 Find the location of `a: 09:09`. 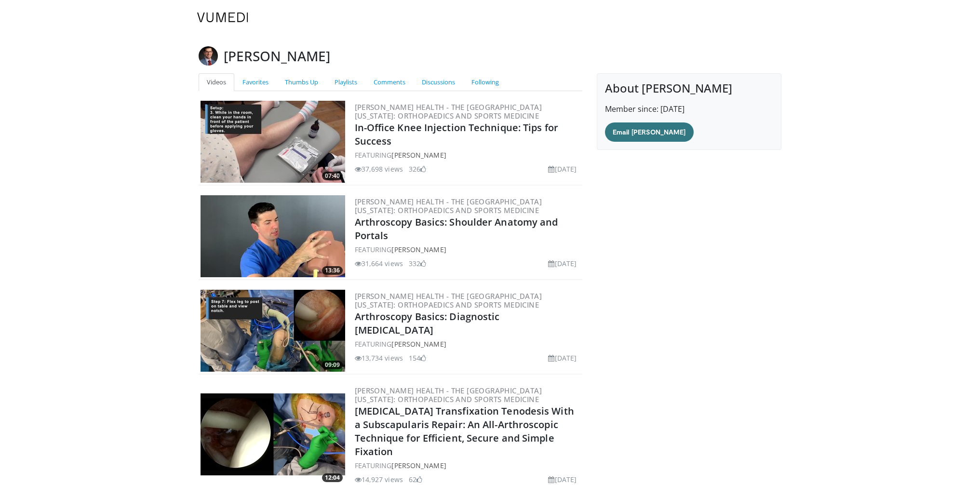

a: 09:09 is located at coordinates (273, 331).